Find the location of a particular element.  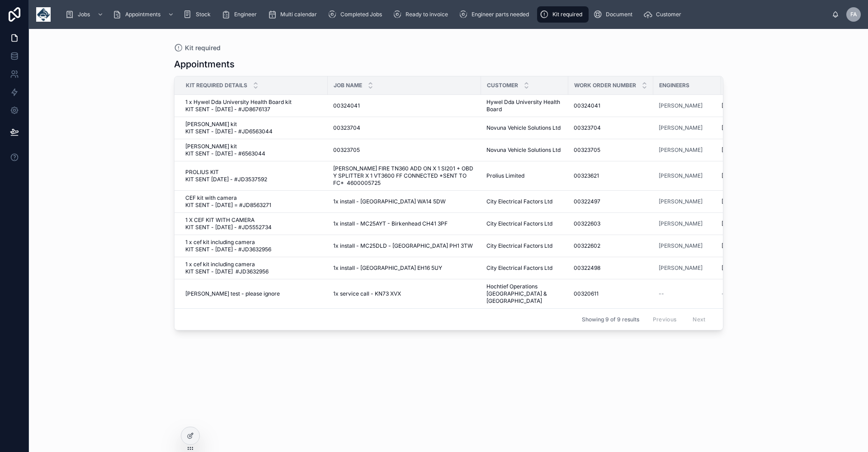

span: 00322497 is located at coordinates (587, 202).